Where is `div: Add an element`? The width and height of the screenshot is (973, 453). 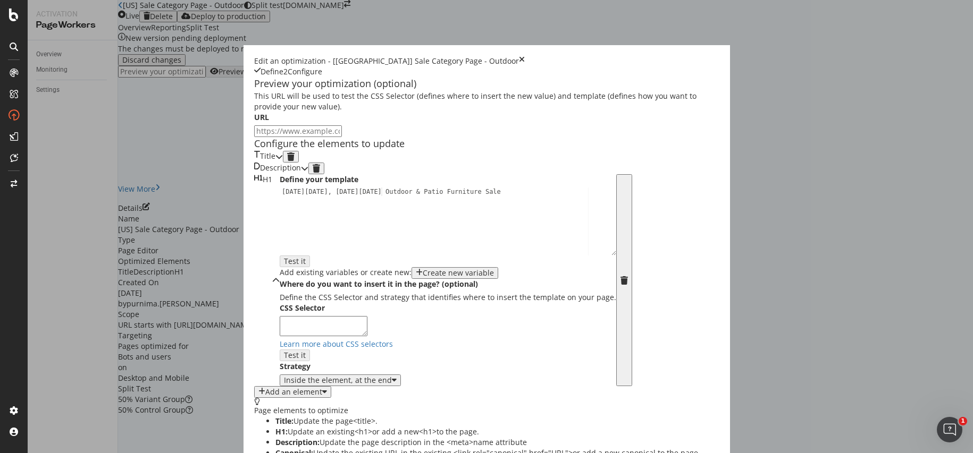
div: Add an element is located at coordinates (293, 392).